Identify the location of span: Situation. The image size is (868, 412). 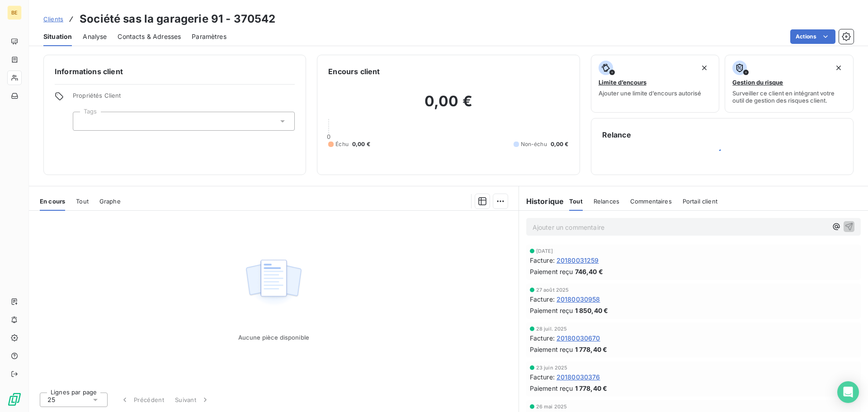
(57, 37).